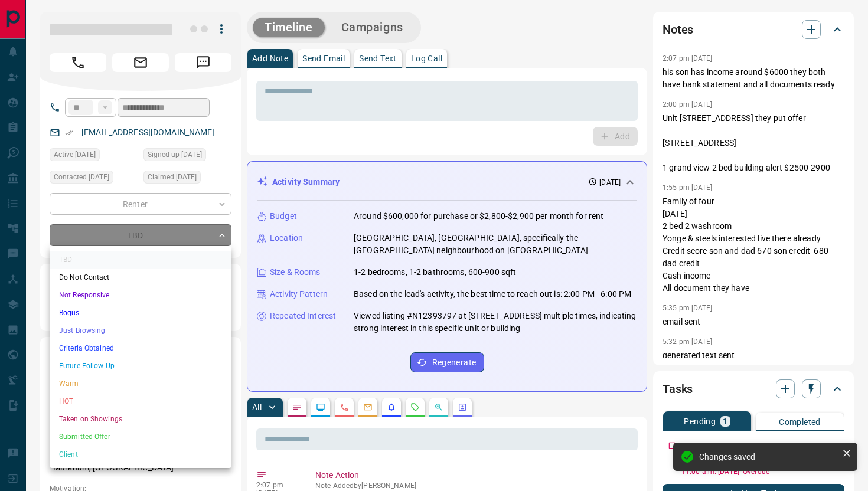 The width and height of the screenshot is (868, 491). What do you see at coordinates (140, 454) in the screenshot?
I see `li: Client` at bounding box center [140, 454].